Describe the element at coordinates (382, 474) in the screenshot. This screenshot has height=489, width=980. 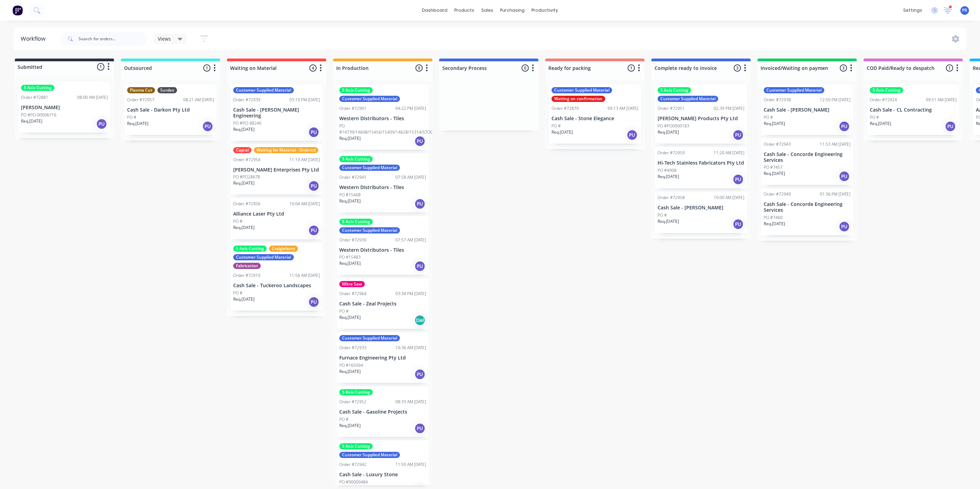
I see `p: Cash Sale - Luxury Stone` at that location.